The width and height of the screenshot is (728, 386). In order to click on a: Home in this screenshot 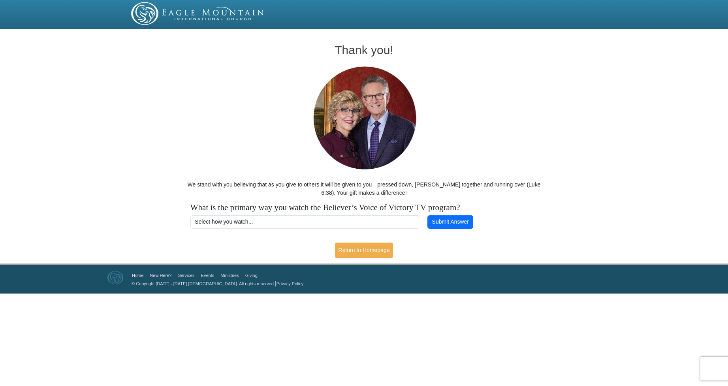, I will do `click(137, 275)`.